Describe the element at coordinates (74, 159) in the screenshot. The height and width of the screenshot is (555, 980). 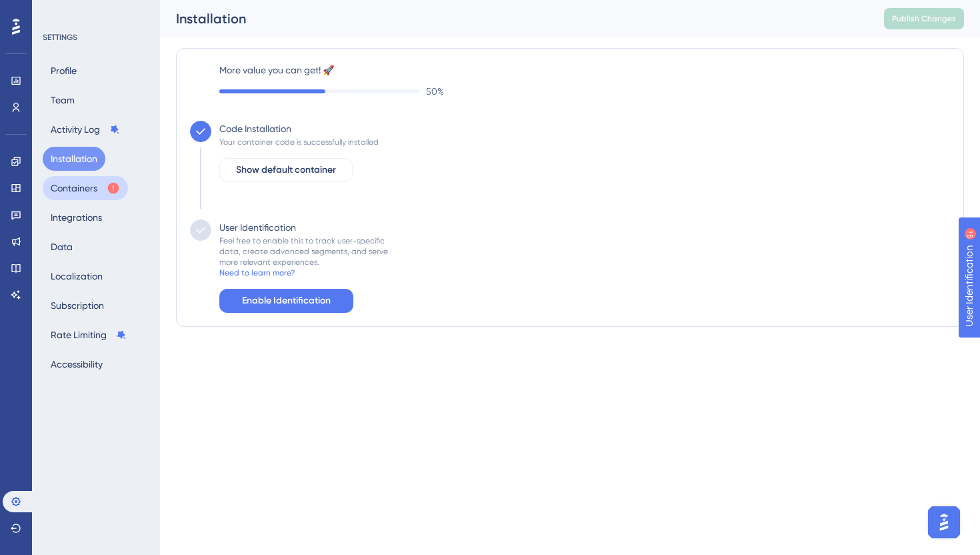
I see `button: Installation` at that location.